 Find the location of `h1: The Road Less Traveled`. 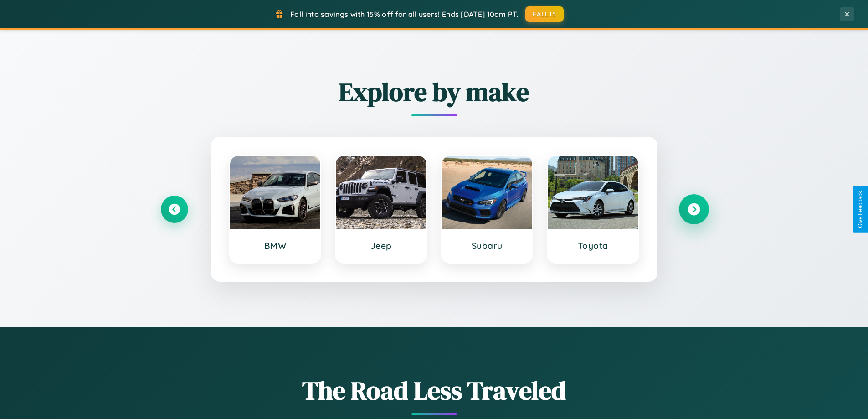

h1: The Road Less Traveled is located at coordinates (434, 390).